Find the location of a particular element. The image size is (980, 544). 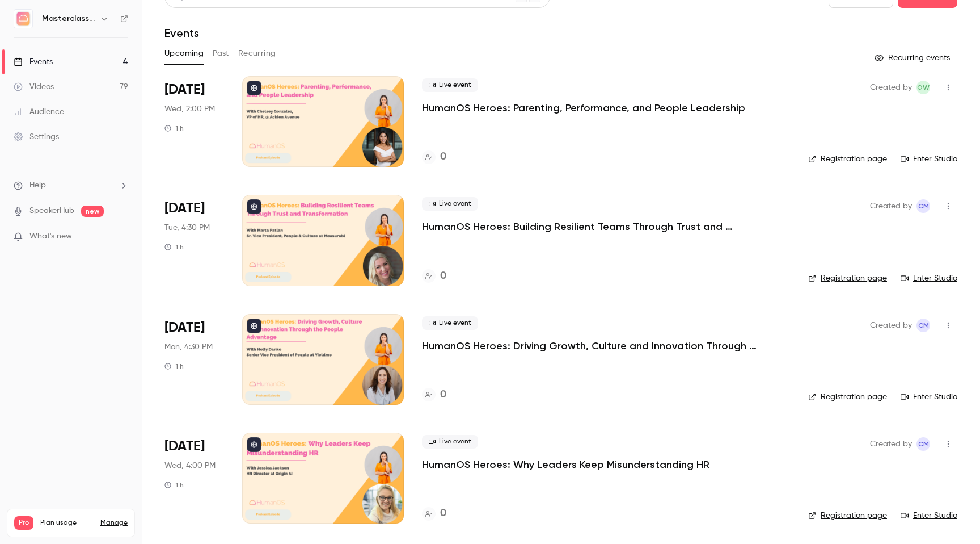

div: joined the conversation is located at coordinates (120, 115).